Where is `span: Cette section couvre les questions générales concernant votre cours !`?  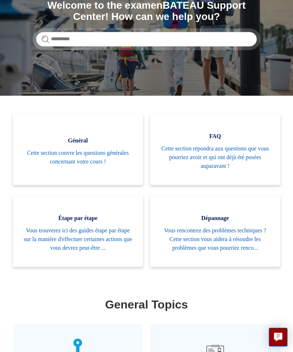
span: Cette section couvre les questions générales concernant votre cours ! is located at coordinates (78, 157).